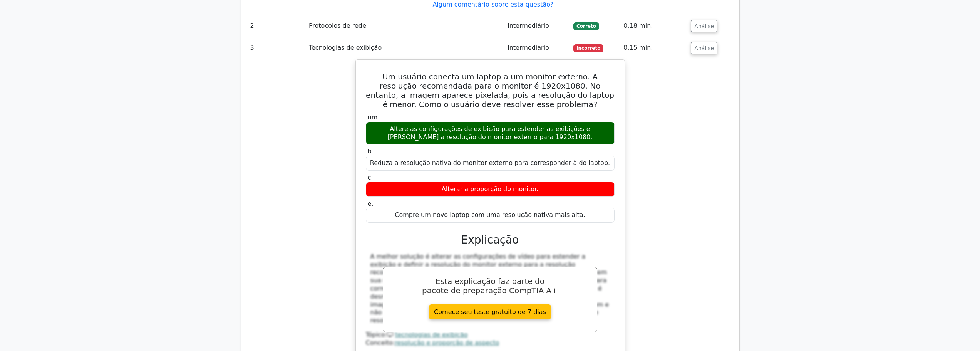  Describe the element at coordinates (447, 342) in the screenshot. I see `a: resolução e proporção de aspecto` at that location.